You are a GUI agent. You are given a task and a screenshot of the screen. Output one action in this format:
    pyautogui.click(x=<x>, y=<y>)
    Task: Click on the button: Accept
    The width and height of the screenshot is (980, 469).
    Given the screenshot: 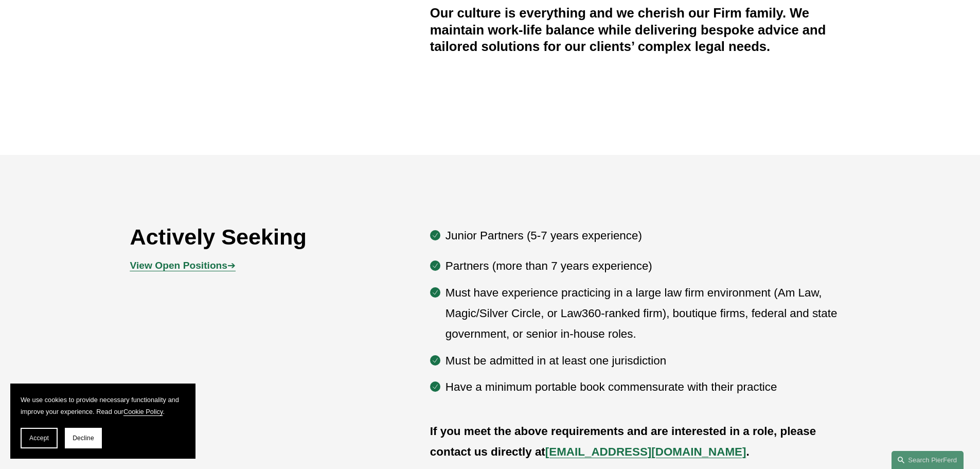 What is the action you would take?
    pyautogui.click(x=39, y=438)
    